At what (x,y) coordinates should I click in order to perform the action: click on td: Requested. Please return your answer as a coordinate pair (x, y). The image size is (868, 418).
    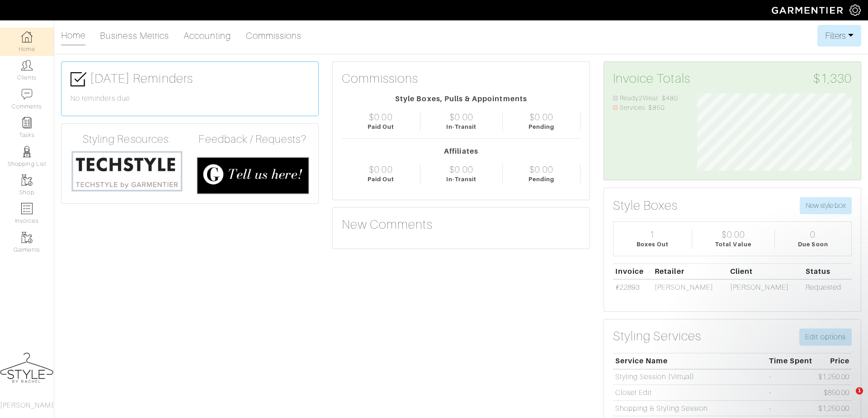
    Looking at the image, I should click on (827, 287).